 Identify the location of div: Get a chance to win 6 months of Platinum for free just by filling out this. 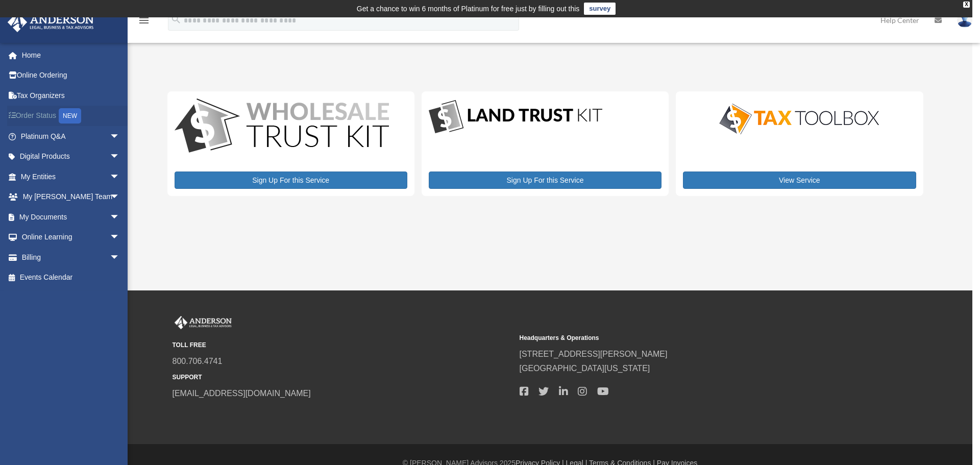
(468, 8).